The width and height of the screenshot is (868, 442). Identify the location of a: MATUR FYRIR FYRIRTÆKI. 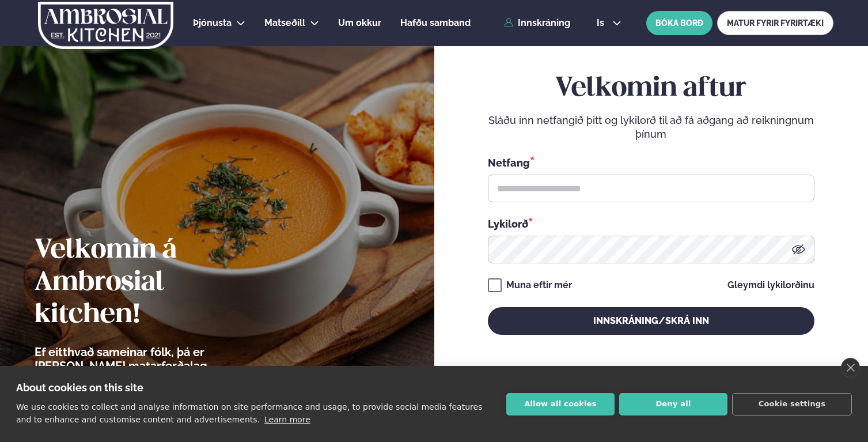
(775, 23).